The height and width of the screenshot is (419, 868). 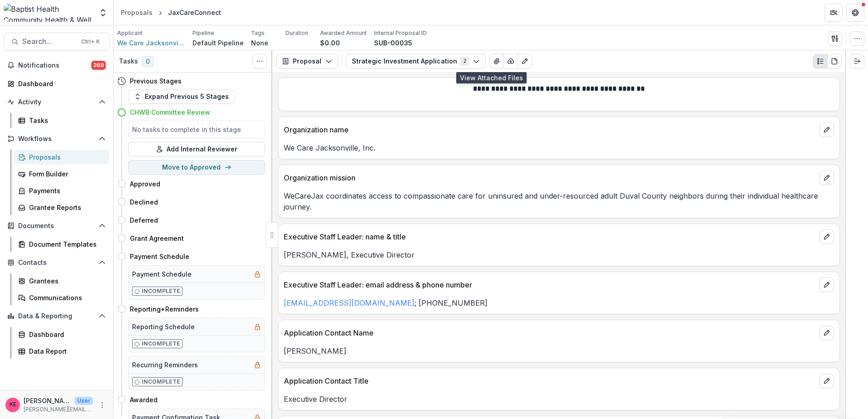 What do you see at coordinates (218, 43) in the screenshot?
I see `p: Default Pipeline` at bounding box center [218, 43].